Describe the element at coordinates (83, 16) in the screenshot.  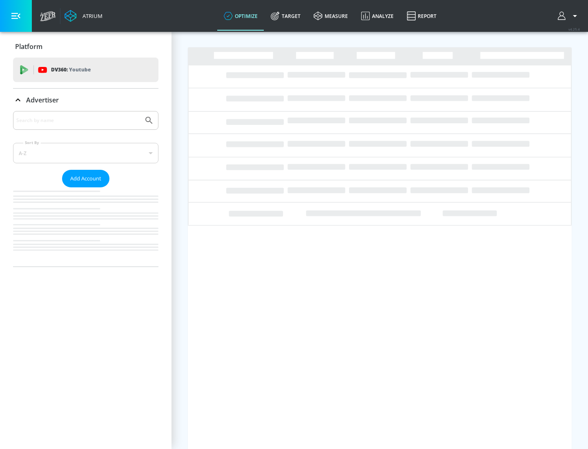
I see `a: Atrium` at that location.